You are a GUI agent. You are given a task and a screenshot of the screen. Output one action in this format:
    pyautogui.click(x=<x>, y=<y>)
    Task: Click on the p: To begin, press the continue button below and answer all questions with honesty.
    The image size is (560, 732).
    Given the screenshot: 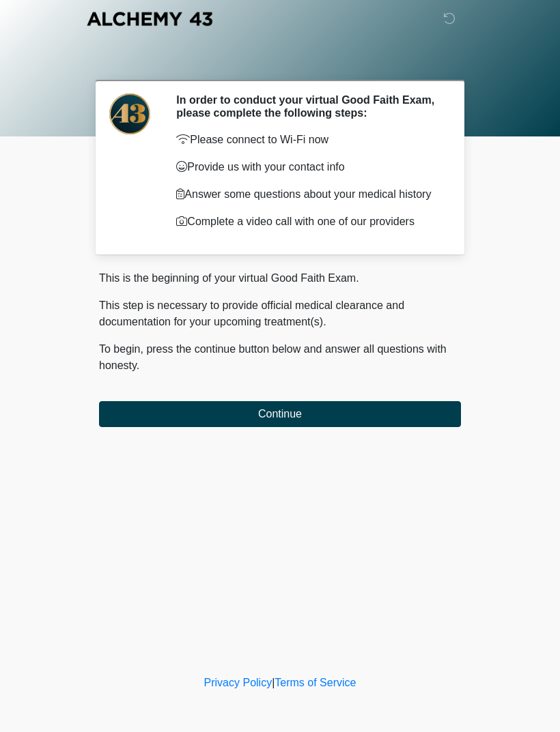 What is the action you would take?
    pyautogui.click(x=280, y=357)
    